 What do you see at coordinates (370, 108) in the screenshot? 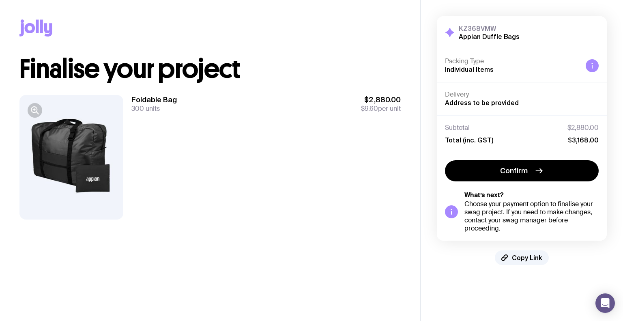
I see `span: $9.60` at bounding box center [370, 108].